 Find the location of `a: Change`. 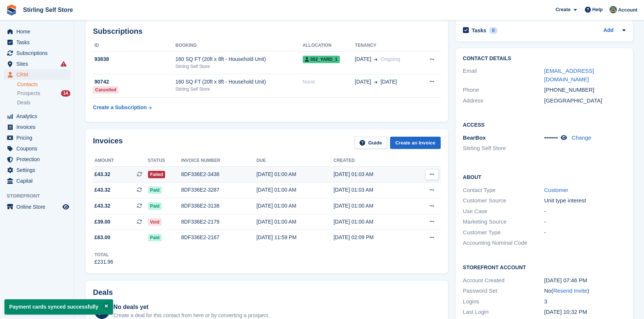

a: Change is located at coordinates (581, 137).